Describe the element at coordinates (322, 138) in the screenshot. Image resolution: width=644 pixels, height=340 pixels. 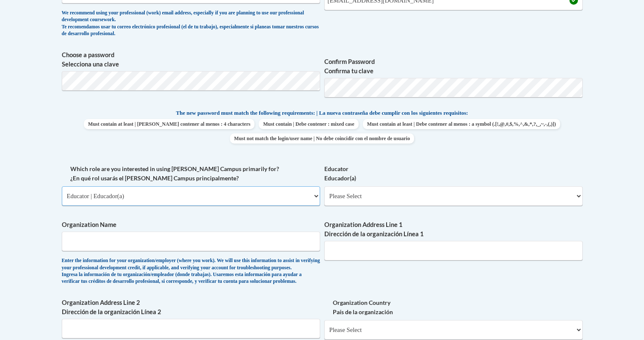
I see `span: Must not match the login/user name | No debe coincidir con el nombre de usuario` at that location.